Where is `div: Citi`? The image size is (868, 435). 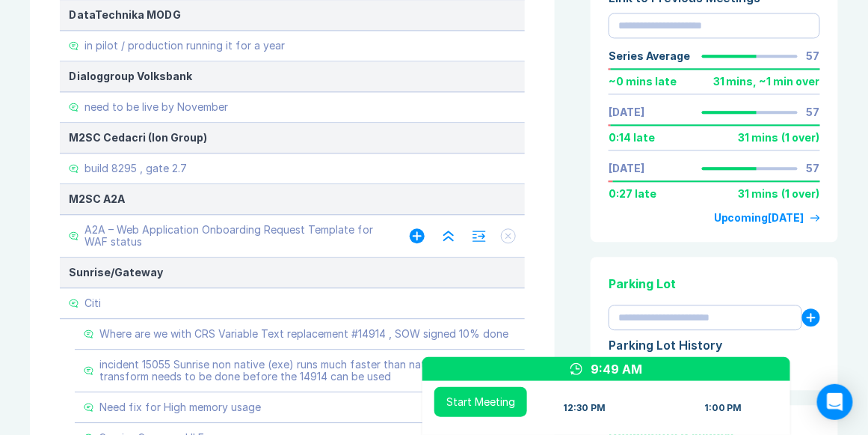 div: Citi is located at coordinates (93, 303).